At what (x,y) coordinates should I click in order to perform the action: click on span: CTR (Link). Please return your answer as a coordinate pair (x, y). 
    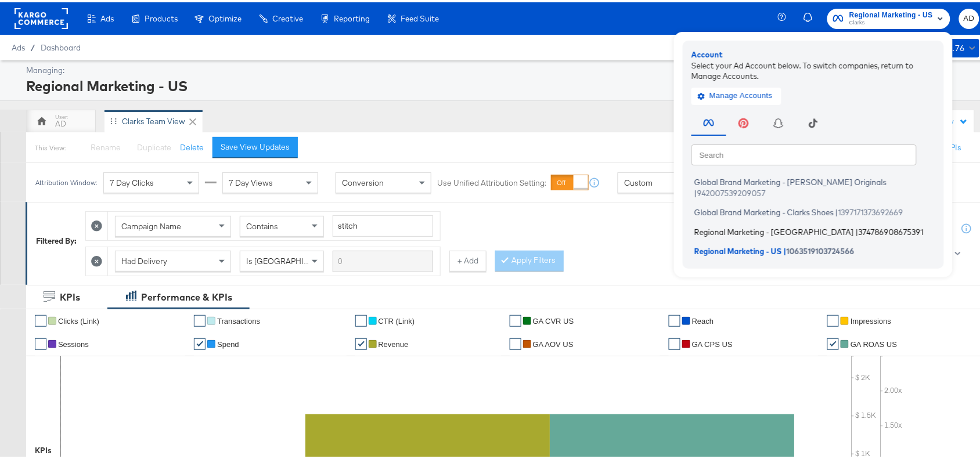
    Looking at the image, I should click on (396, 318).